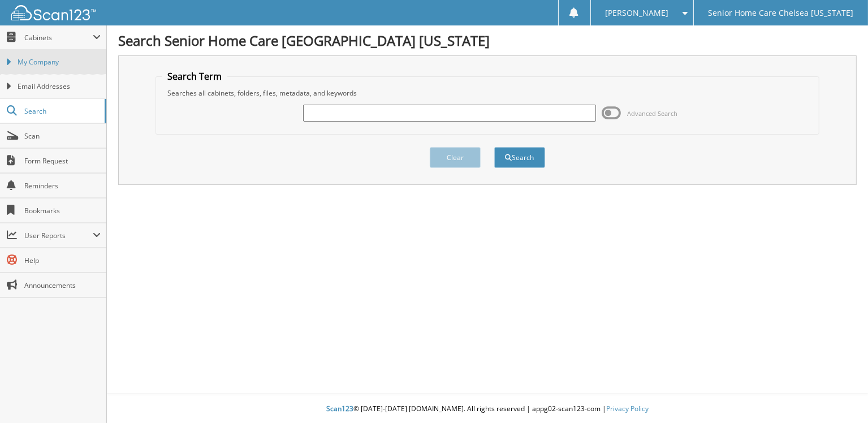 The image size is (868, 423). I want to click on img: scan123-logo-white.svg, so click(54, 12).